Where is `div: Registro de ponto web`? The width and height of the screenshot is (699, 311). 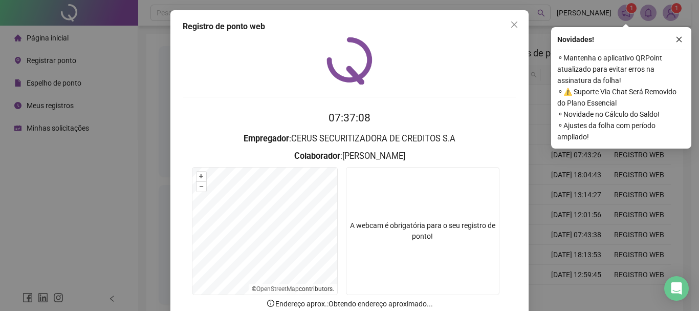 div: Registro de ponto web is located at coordinates (349, 27).